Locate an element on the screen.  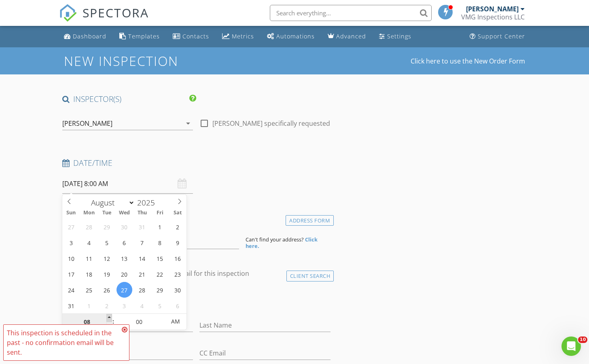
span: August 19, 2025 is located at coordinates (106, 274).